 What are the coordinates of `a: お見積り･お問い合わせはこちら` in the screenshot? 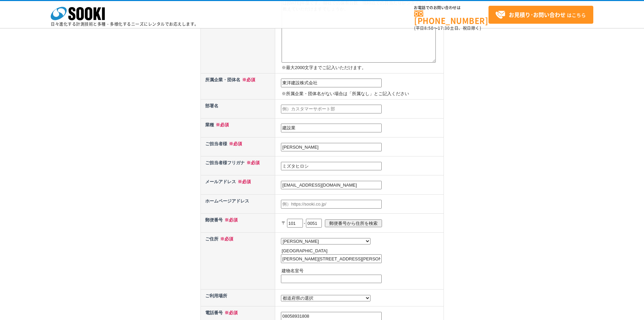 It's located at (541, 15).